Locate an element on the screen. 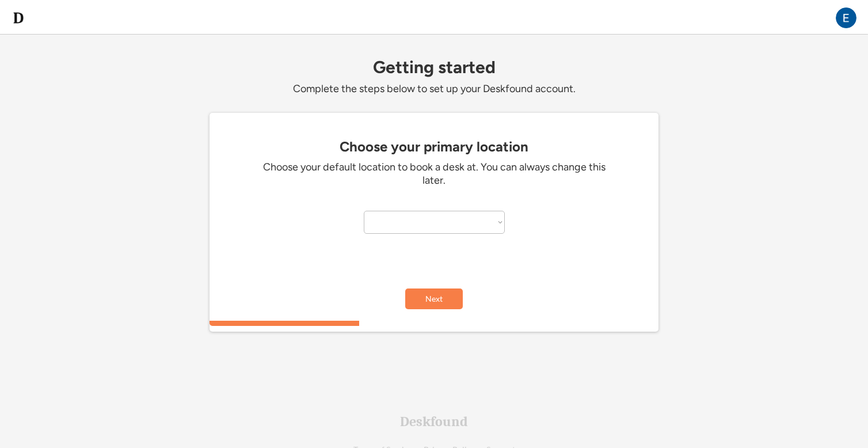  div: Getting started is located at coordinates (434, 67).